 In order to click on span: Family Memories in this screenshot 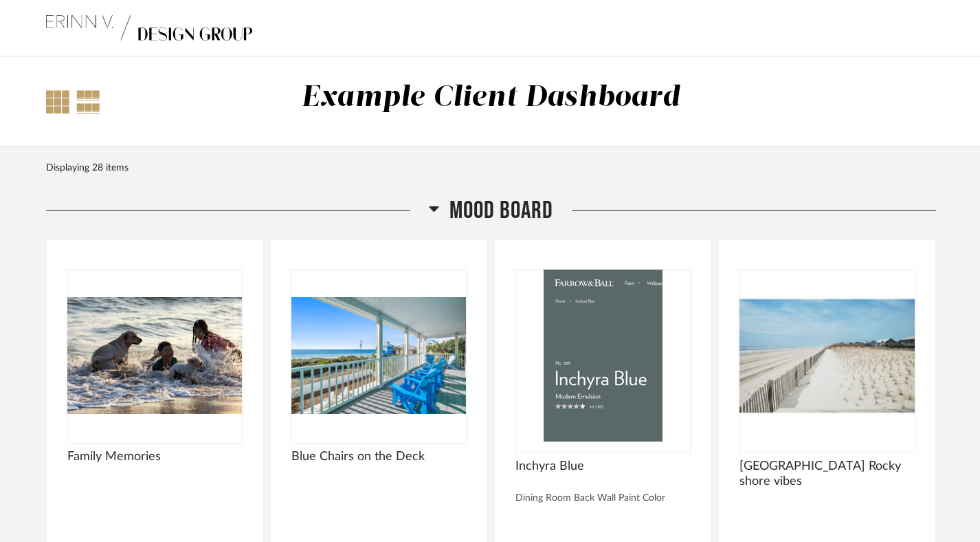, I will do `click(155, 457)`.